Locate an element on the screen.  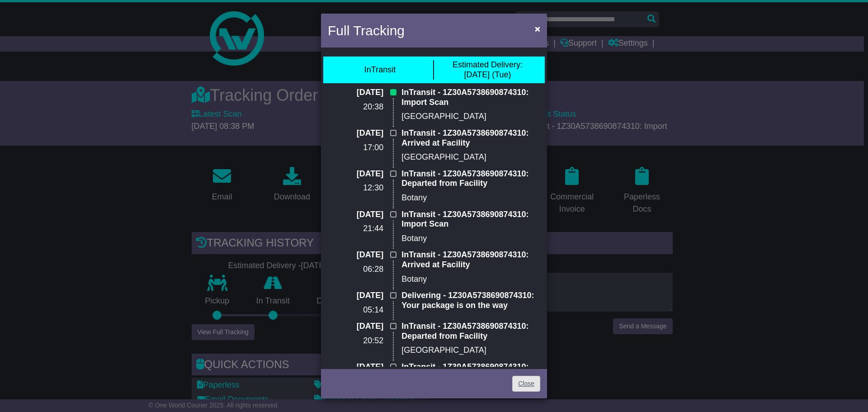
p: 06:28 is located at coordinates (356, 269).